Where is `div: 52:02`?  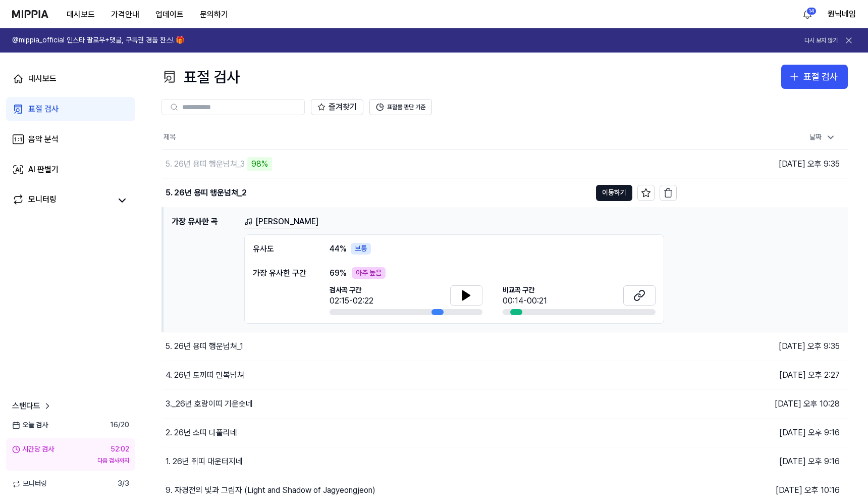 div: 52:02 is located at coordinates (120, 449).